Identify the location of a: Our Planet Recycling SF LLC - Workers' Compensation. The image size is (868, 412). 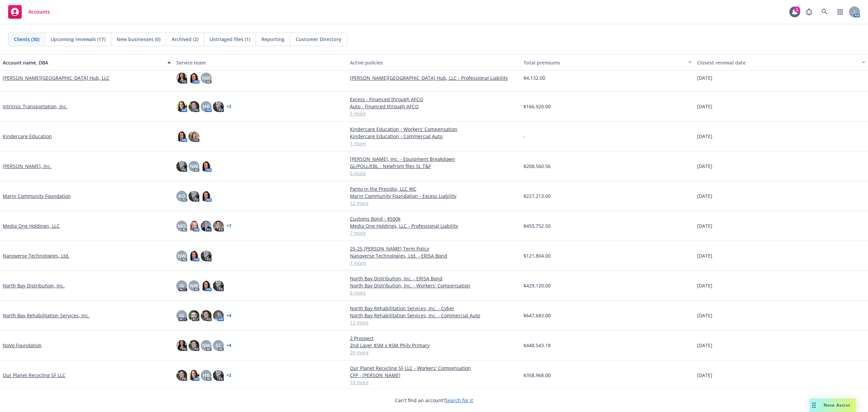
(434, 368).